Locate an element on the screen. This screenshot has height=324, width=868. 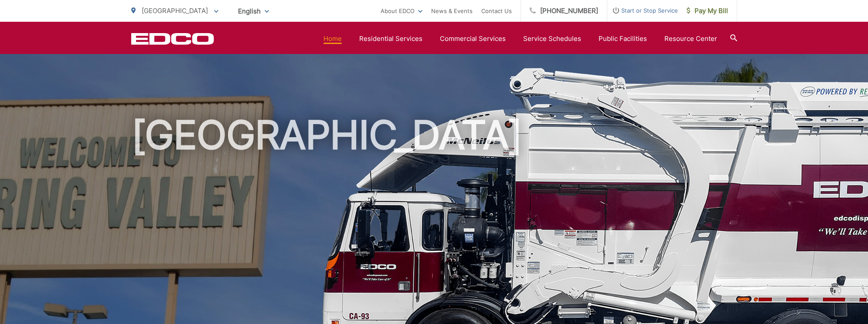
a: Service Schedules is located at coordinates (552, 39).